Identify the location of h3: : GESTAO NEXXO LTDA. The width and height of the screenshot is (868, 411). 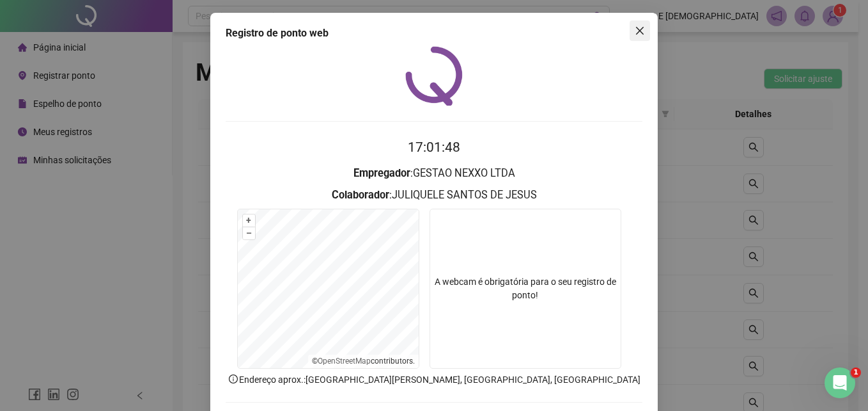
(434, 173).